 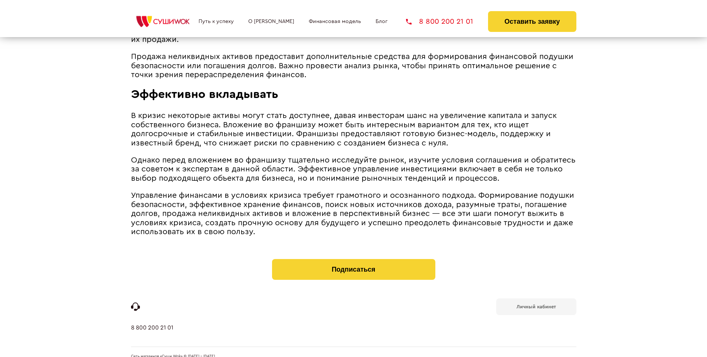 I want to click on span: Управление финансами в условиях кризиса требует грамотного и осознанного подхода. Формирование по..., so click(x=353, y=213).